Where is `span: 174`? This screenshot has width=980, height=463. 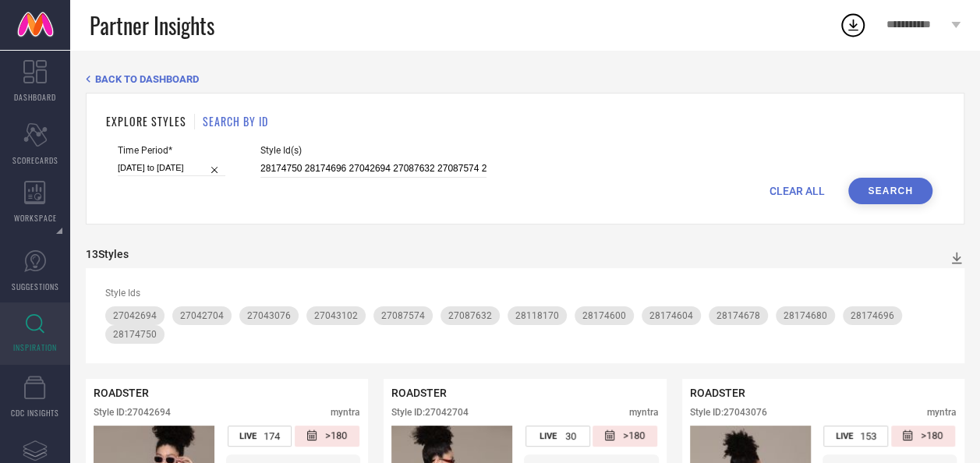 span: 174 is located at coordinates (271, 436).